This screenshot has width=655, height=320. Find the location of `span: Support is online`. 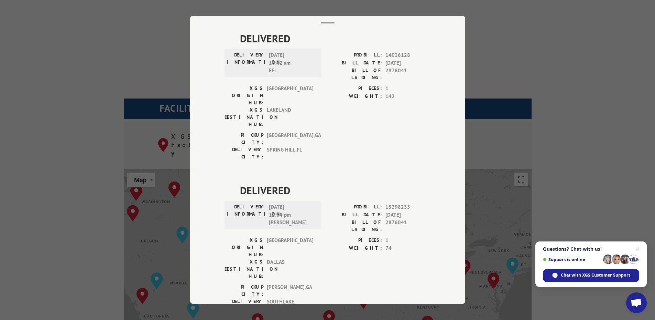

span: Support is online is located at coordinates (572, 259).